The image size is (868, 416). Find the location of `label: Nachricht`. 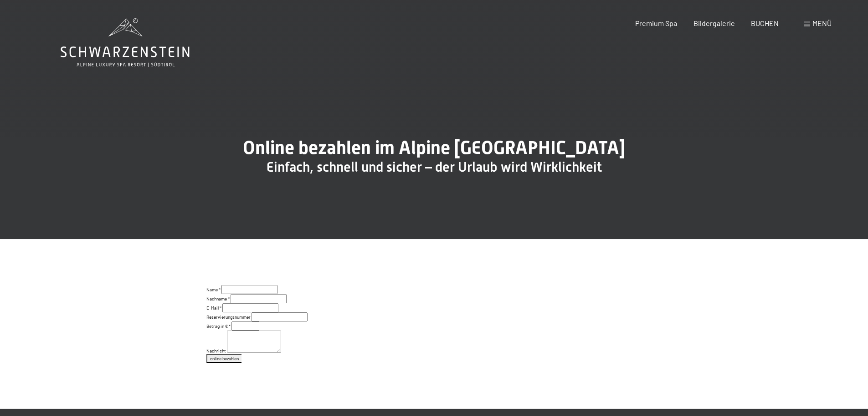

label: Nachricht is located at coordinates (216, 350).